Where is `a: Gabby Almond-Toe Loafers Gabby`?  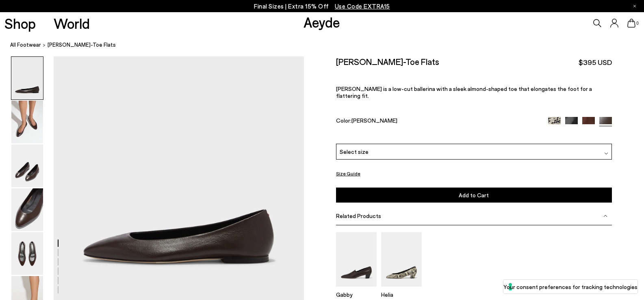 a: Gabby Almond-Toe Loafers Gabby is located at coordinates (356, 290).